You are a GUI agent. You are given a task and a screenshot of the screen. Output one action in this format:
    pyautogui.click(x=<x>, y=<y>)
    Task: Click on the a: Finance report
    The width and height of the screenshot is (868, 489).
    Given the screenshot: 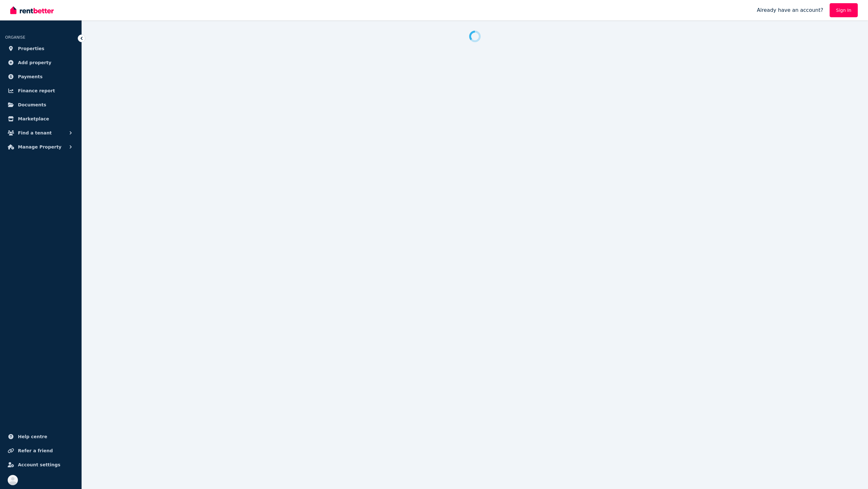 What is the action you would take?
    pyautogui.click(x=41, y=91)
    